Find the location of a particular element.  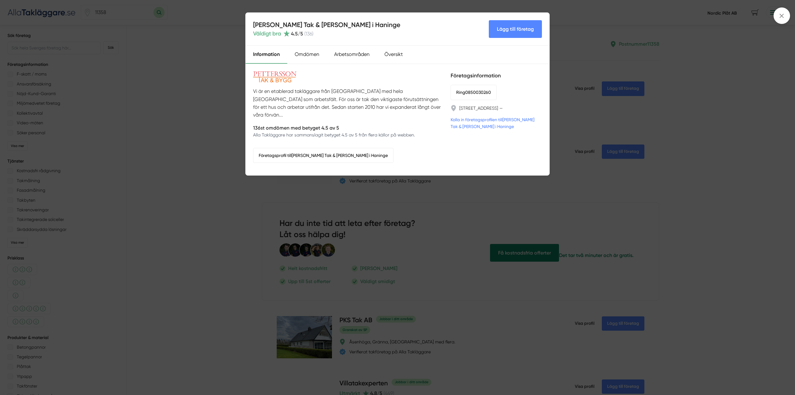

Lägg till företag is located at coordinates (515, 29).